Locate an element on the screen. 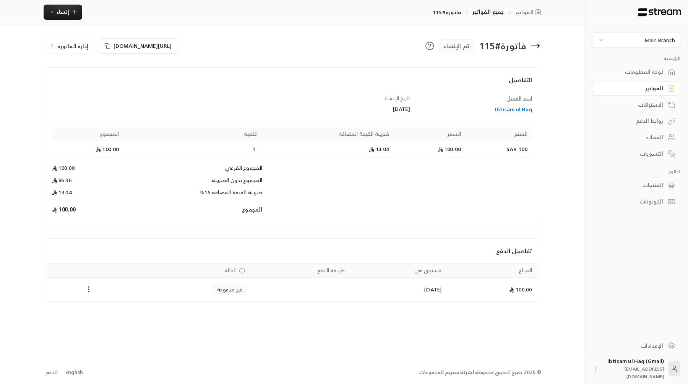 This screenshot has height=384, width=688. span: اسم العميل is located at coordinates (519, 98).